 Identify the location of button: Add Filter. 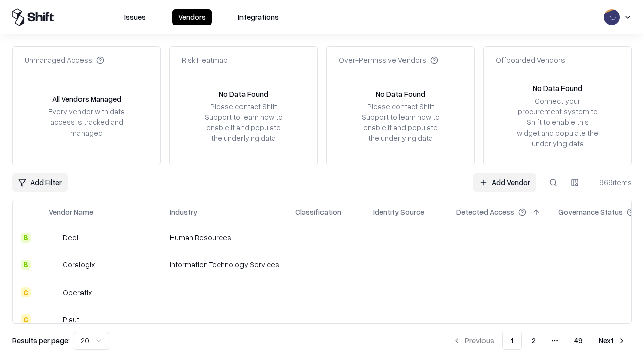
(40, 182).